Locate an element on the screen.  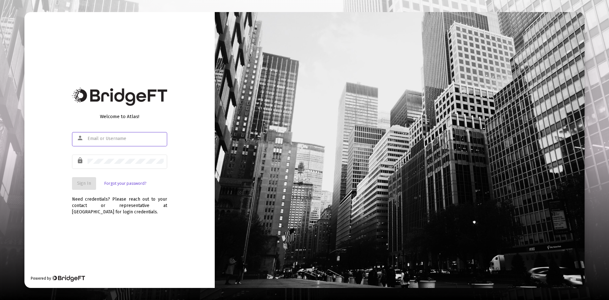
mat-icon: lock is located at coordinates (81, 160).